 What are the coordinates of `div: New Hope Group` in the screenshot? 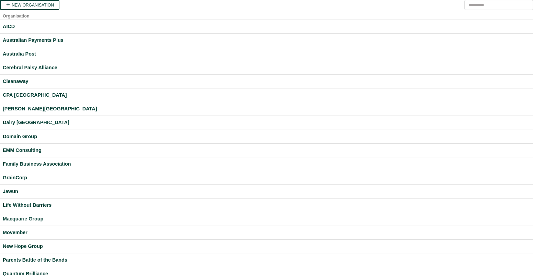 It's located at (266, 246).